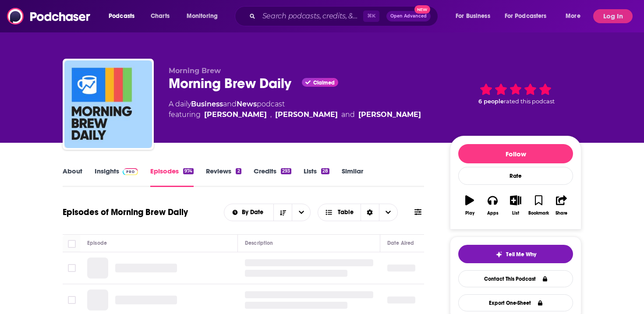 This screenshot has width=644, height=314. I want to click on span: ⌘ K, so click(371, 16).